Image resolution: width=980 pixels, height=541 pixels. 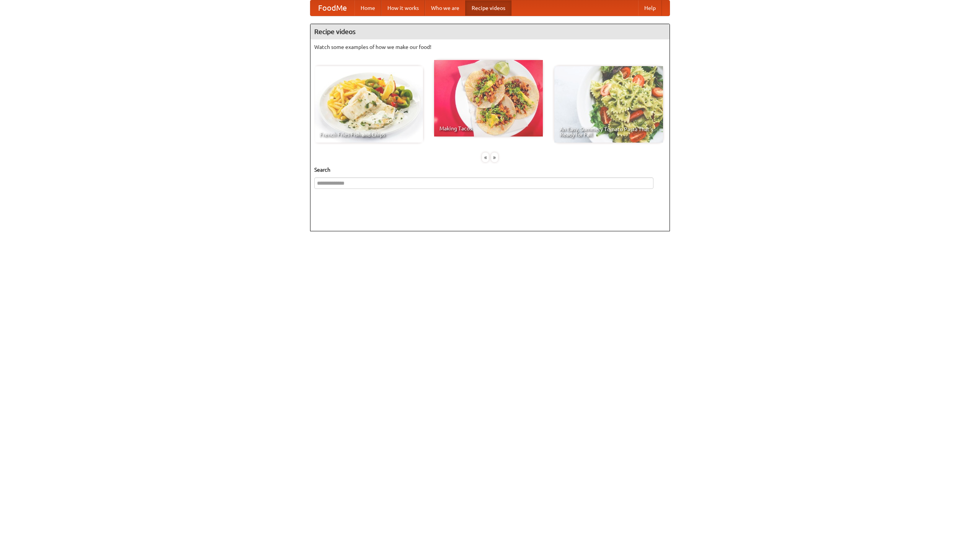 What do you see at coordinates (403, 8) in the screenshot?
I see `a: How it works` at bounding box center [403, 8].